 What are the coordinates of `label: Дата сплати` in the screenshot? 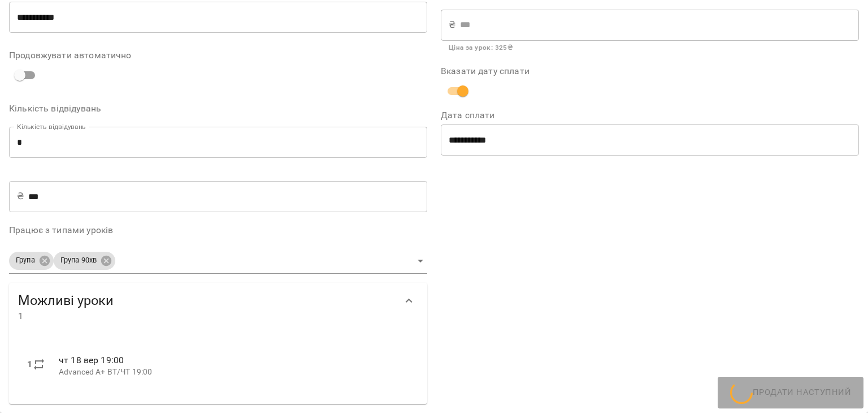 It's located at (650, 115).